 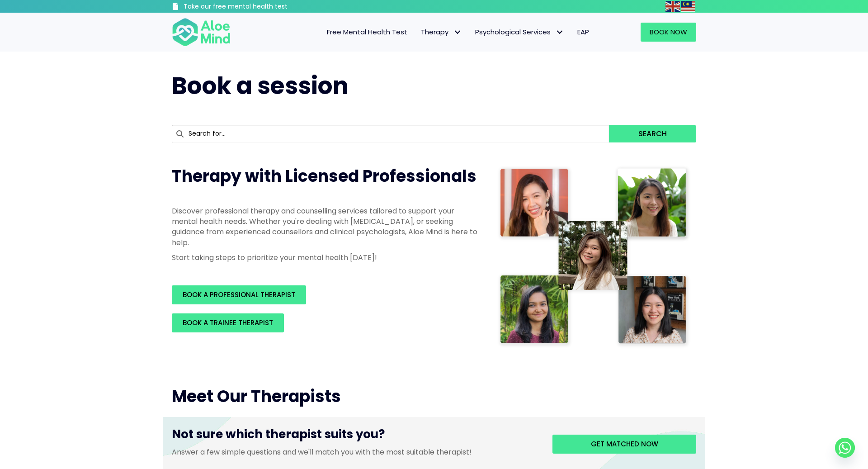 I want to click on h3: Not sure which therapist suits you?, so click(x=355, y=437).